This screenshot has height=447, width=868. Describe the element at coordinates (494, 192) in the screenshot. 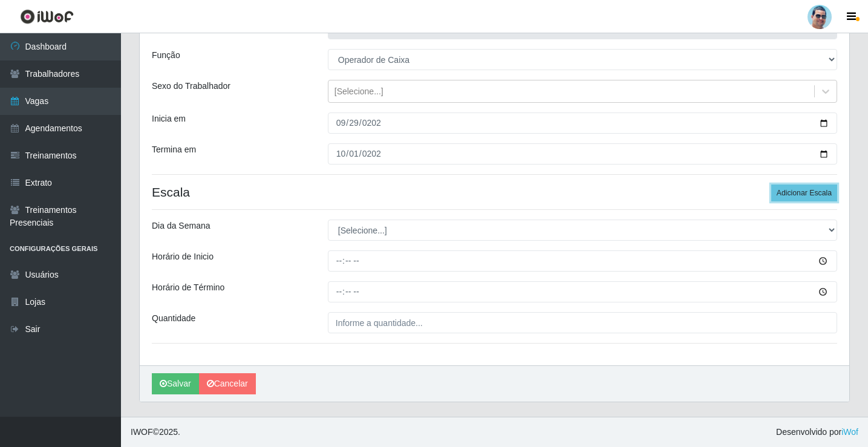

I see `h4: Escala` at that location.